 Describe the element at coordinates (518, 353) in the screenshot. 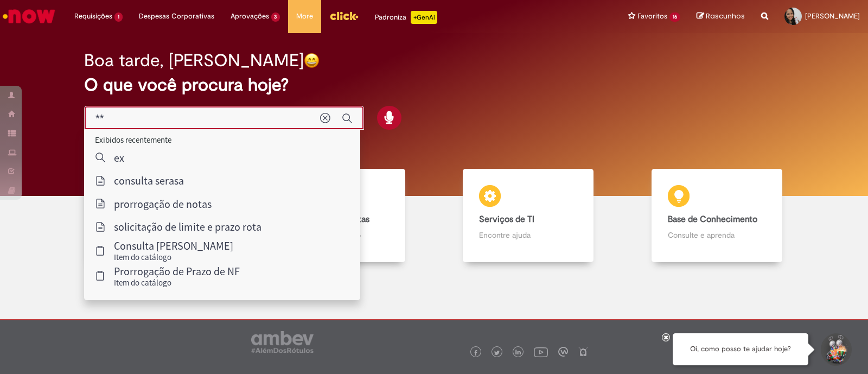

I see `img: logo_footer_linkedin.png` at that location.